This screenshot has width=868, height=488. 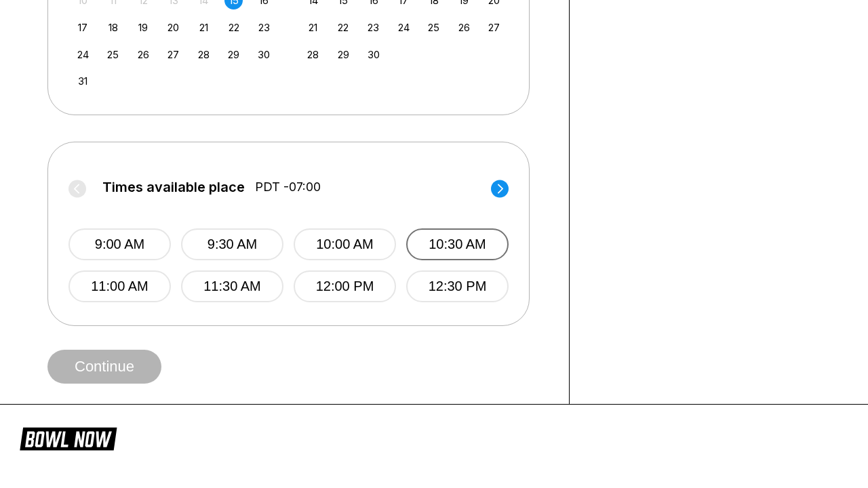 I want to click on div: Choose Sunday, August 24th, 2025, so click(x=83, y=55).